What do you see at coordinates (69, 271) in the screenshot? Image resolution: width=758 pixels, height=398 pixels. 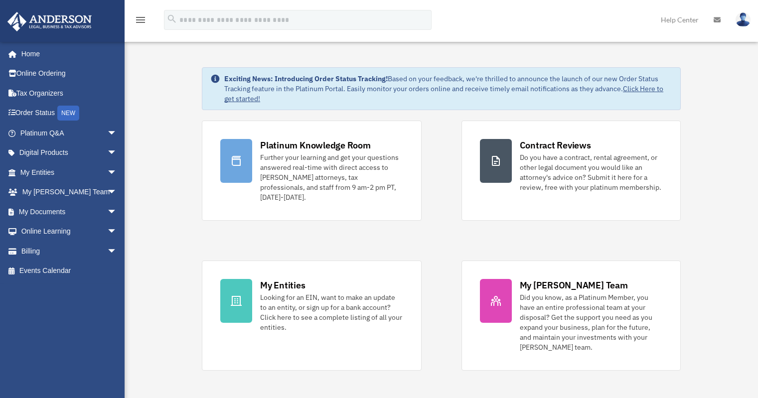 I see `a: Events Calendar` at bounding box center [69, 271].